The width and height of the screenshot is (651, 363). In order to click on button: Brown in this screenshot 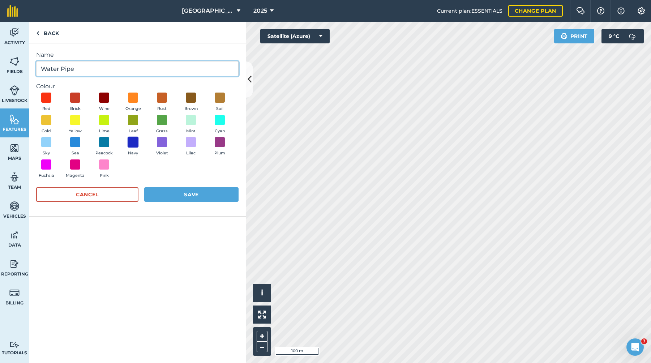, I will do `click(191, 102)`.